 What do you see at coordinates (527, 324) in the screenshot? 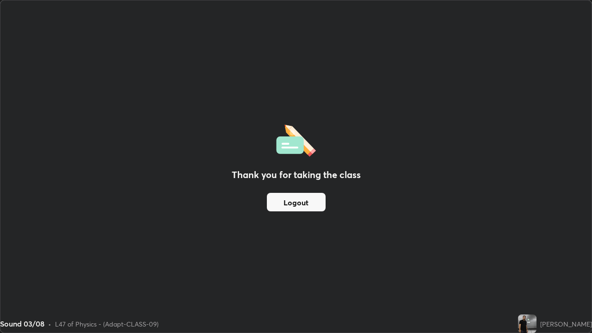
I see `img: 7c32af597dc844cfb6345d139d228d3f.jpg` at bounding box center [527, 324].